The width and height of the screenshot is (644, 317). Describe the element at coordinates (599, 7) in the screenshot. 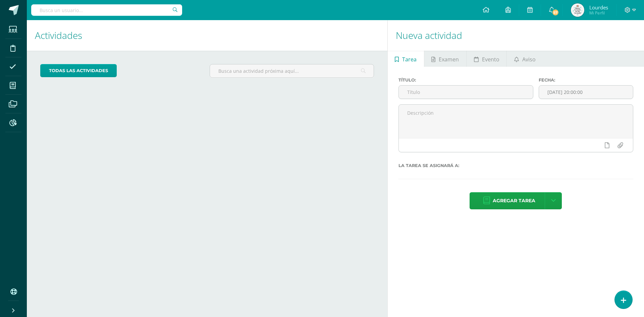

I see `span: Lourdes` at that location.